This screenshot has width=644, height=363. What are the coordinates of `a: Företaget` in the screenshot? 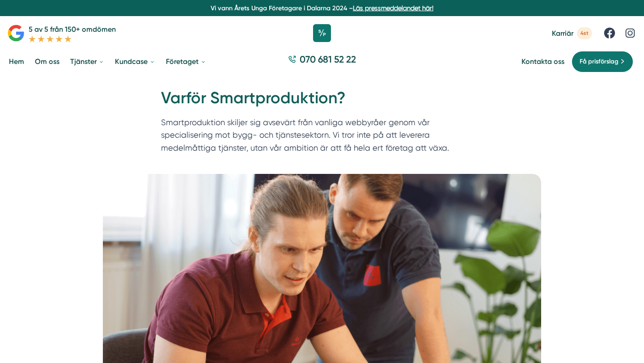 It's located at (186, 61).